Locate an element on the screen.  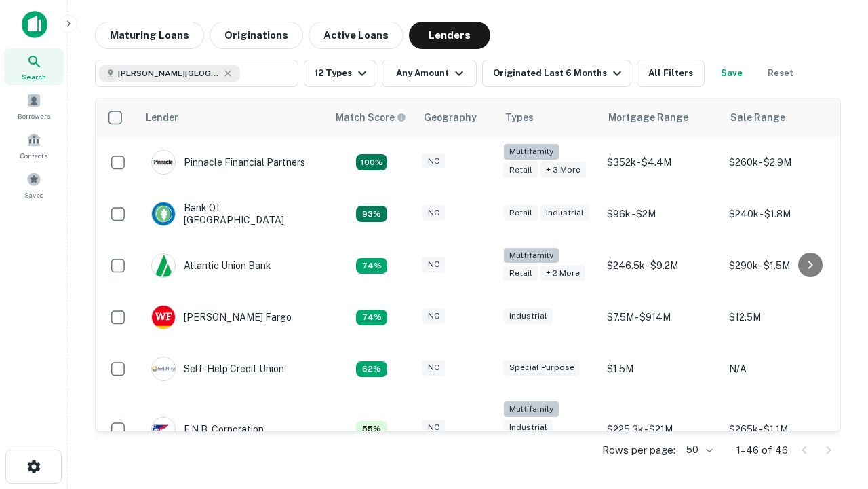
th: Capitalize uses an advanced AI algorithm to match your search with the best lender. The match sco... is located at coordinates (372, 117).